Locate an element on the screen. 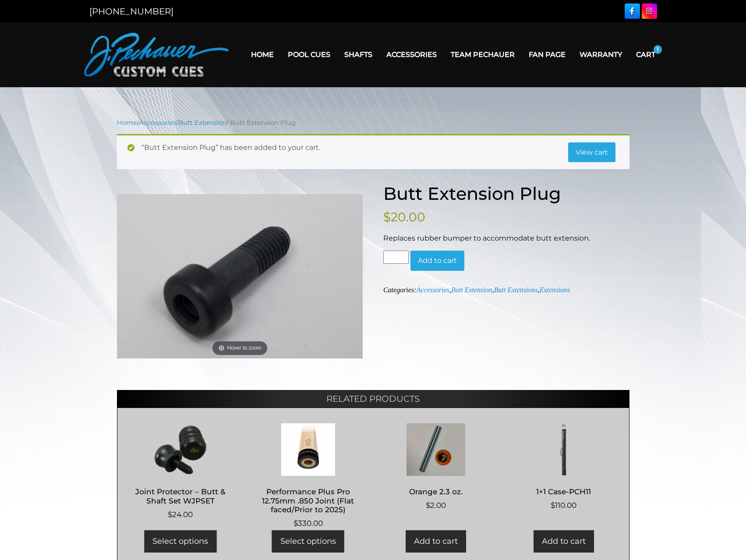  bdi: 110.00 is located at coordinates (564, 505).